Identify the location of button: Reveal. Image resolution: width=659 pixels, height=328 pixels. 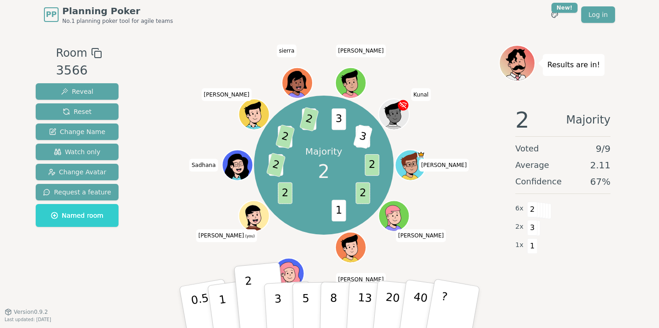
(77, 92).